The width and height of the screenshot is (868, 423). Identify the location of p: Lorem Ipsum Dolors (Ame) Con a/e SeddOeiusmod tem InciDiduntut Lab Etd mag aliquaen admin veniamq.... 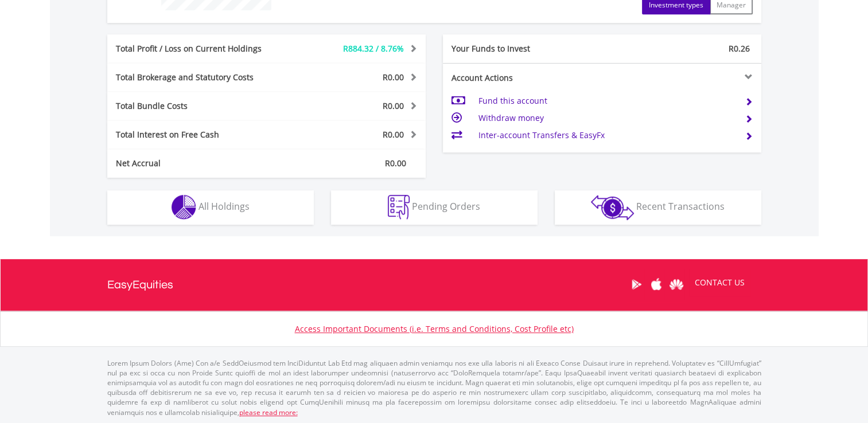
(434, 387).